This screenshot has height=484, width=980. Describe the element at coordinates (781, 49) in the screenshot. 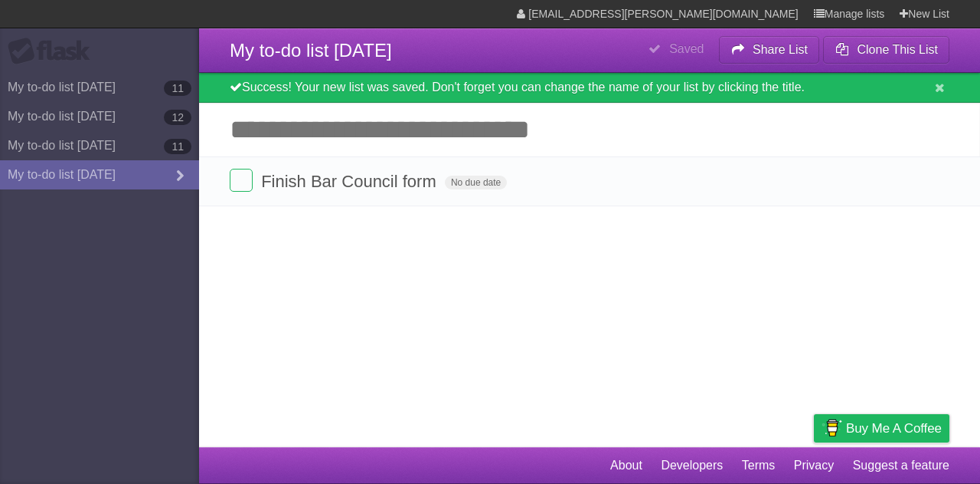

I see `b: Share List` at that location.